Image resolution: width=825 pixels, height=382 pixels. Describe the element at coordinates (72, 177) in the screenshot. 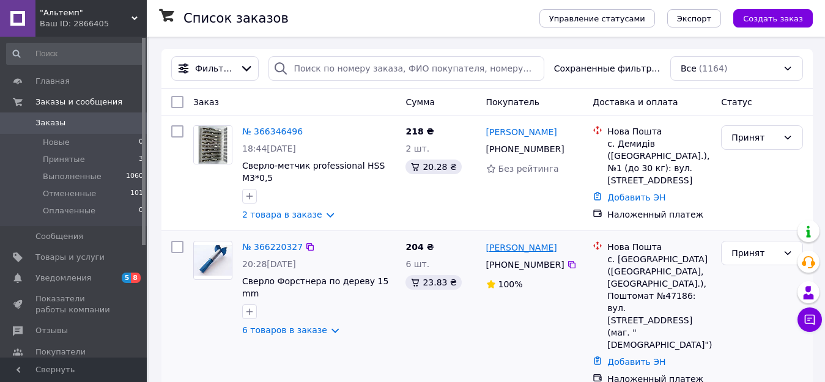

I see `span: Выполненные` at that location.